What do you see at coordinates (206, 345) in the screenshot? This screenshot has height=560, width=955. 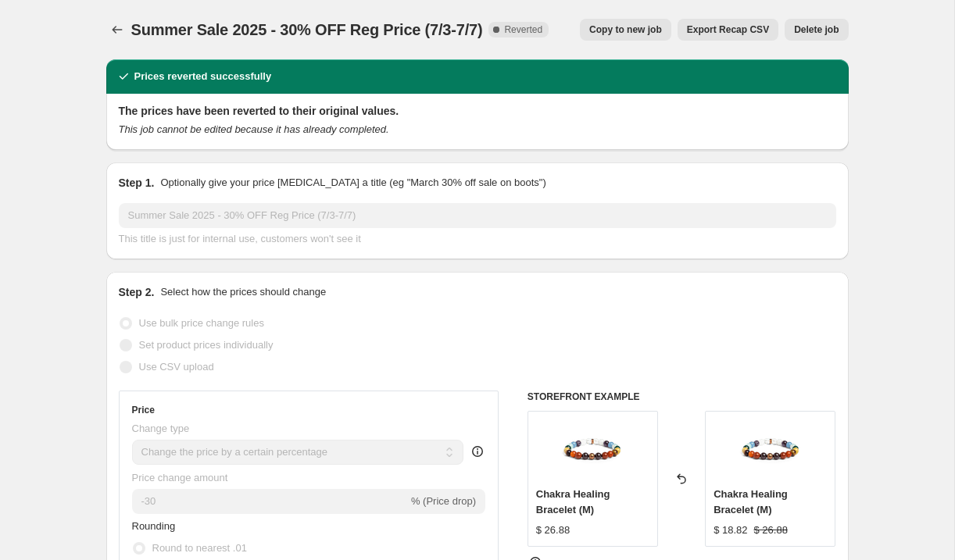 I see `span: Set product prices individually` at bounding box center [206, 345].